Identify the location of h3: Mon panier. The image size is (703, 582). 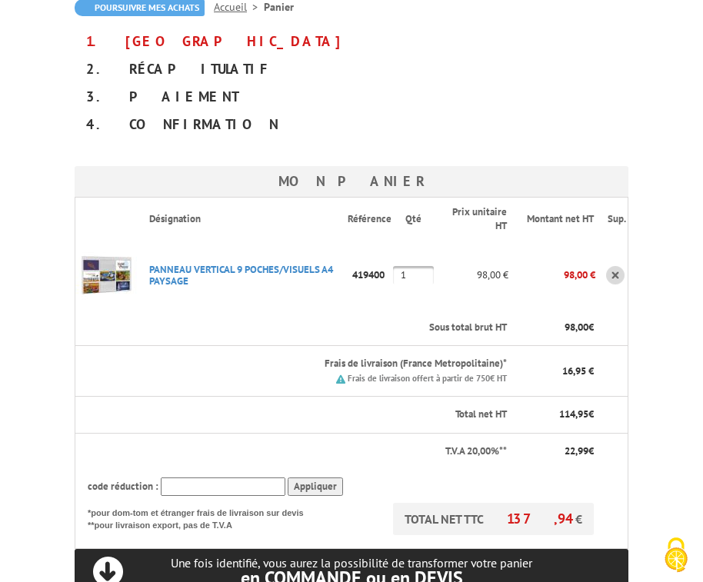
(351, 181).